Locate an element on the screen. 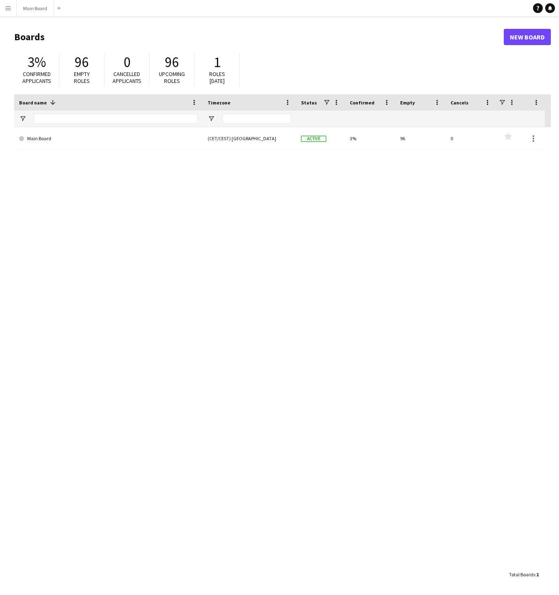  div: 96 is located at coordinates (421, 138).